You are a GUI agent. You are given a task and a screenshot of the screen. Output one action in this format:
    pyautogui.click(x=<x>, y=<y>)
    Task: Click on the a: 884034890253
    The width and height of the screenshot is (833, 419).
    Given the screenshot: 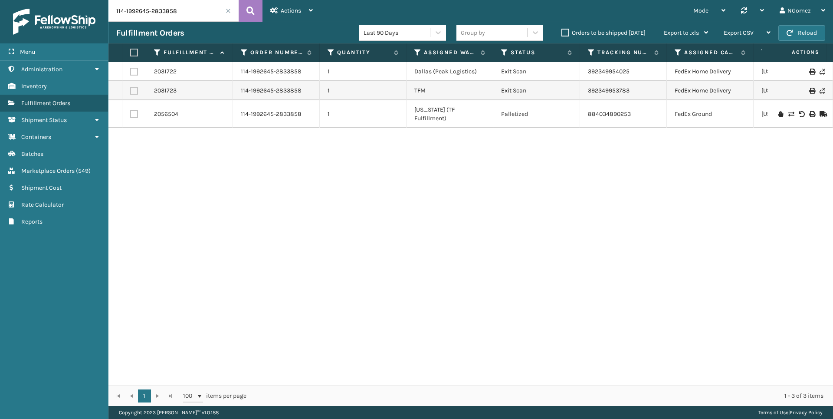 What is the action you would take?
    pyautogui.click(x=609, y=114)
    